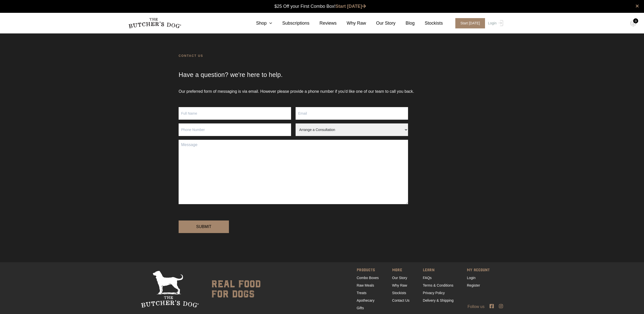 Image resolution: width=644 pixels, height=314 pixels. What do you see at coordinates (478, 270) in the screenshot?
I see `span: MY ACCOUNT` at bounding box center [478, 270].